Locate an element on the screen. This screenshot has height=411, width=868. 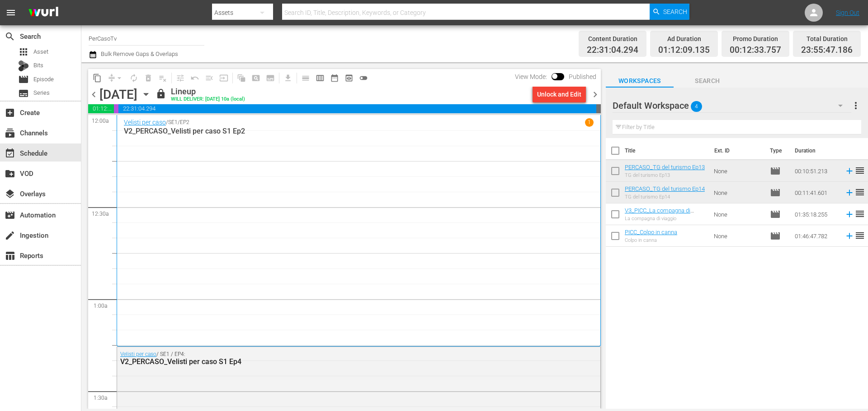
span: chevron_right is located at coordinates (595, 94).